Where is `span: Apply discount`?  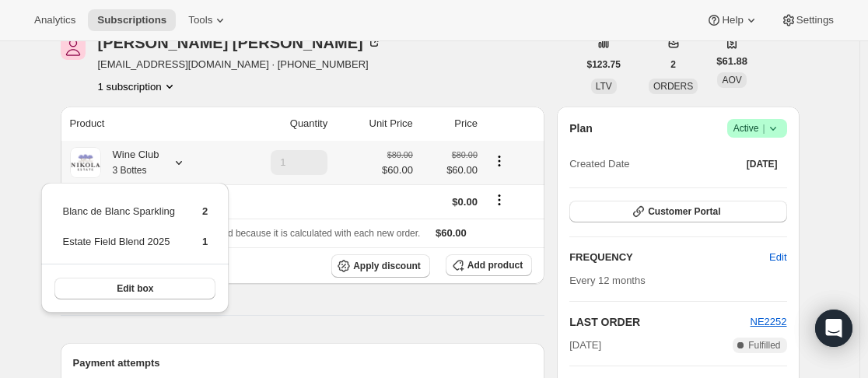
span: Apply discount is located at coordinates (386, 266).